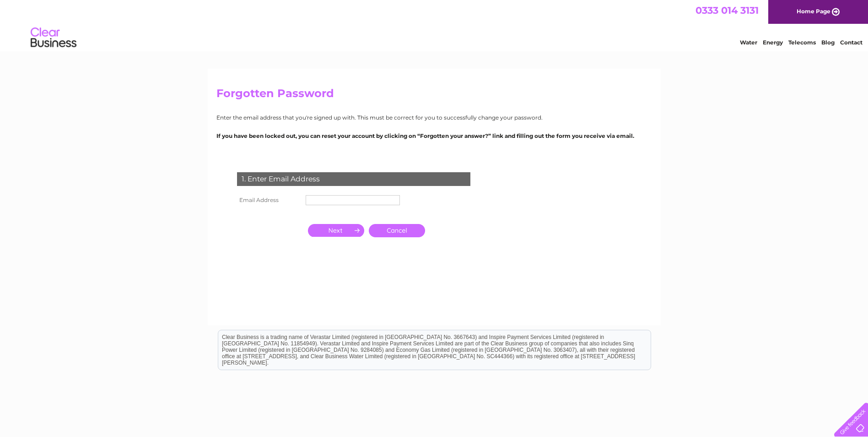 This screenshot has height=437, width=868. What do you see at coordinates (434, 118) in the screenshot?
I see `p: Enter the email address that you're signed up with. This must be correct for you to successfully ...` at bounding box center [434, 118].